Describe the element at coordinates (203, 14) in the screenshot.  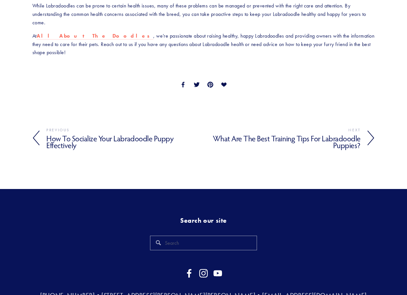
I see `p: While Labradoodles can be prone to certain health issues, many of these problems can be managed o...` at that location.